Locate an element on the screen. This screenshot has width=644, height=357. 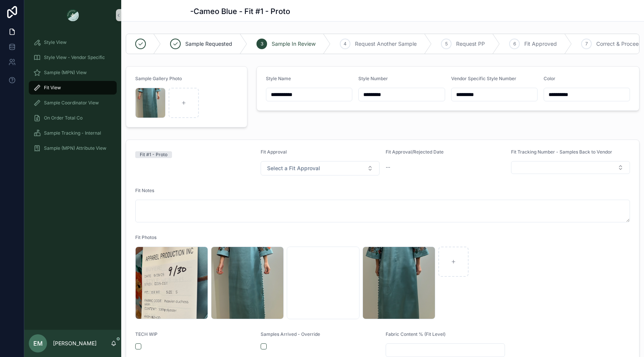
span: 4 is located at coordinates (345, 44).